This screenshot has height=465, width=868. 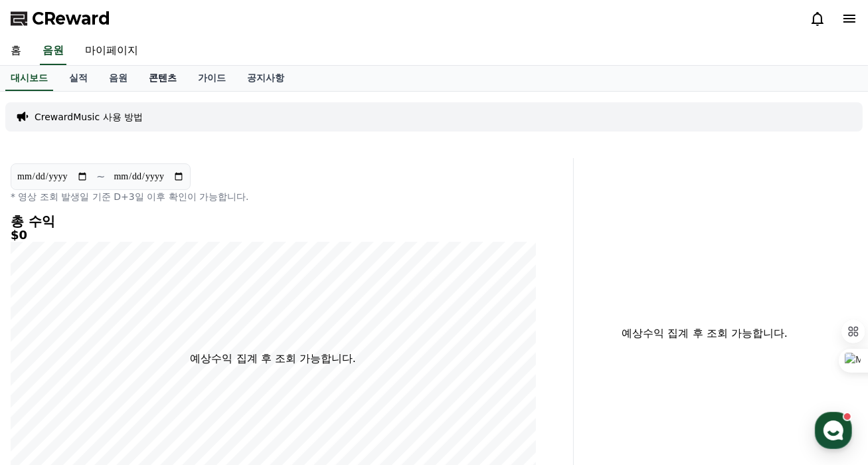 What do you see at coordinates (112, 51) in the screenshot?
I see `a: 마이페이지` at bounding box center [112, 51].